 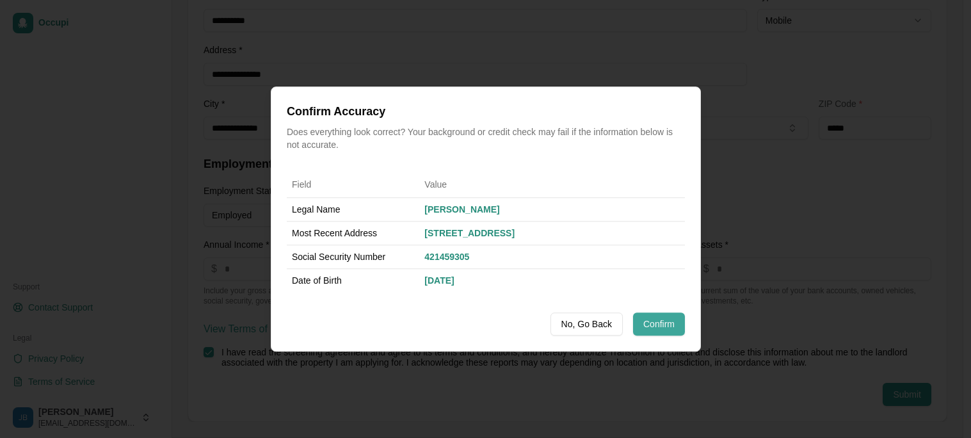 I want to click on td: Legal Name, so click(x=353, y=209).